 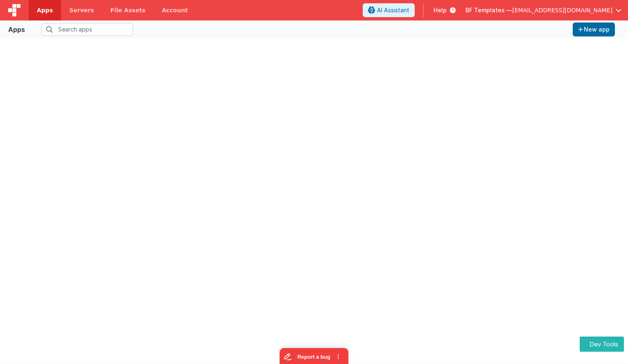 I want to click on span: Help, so click(x=440, y=10).